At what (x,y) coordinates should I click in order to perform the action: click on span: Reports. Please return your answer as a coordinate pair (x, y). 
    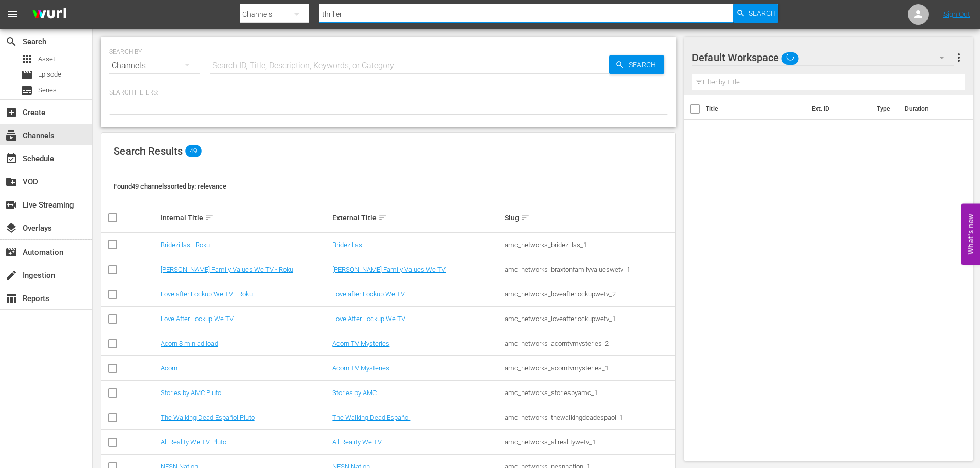
    Looking at the image, I should click on (12, 298).